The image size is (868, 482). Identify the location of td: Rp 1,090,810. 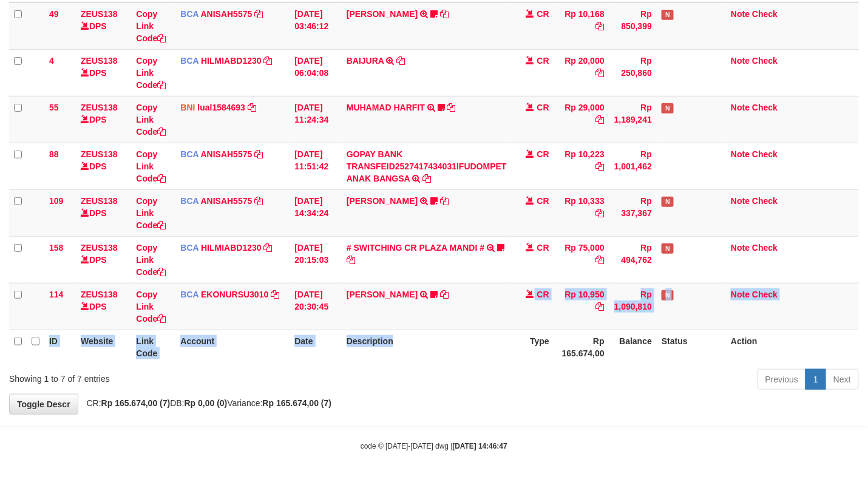
(633, 306).